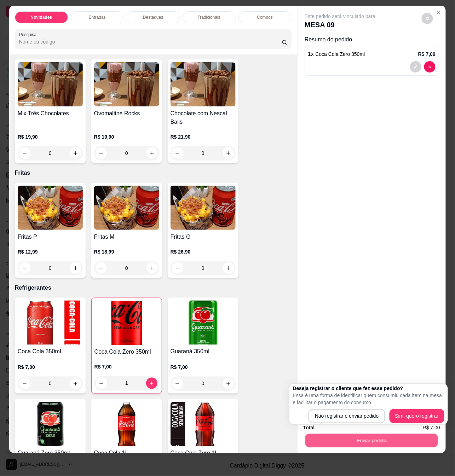  What do you see at coordinates (127, 453) in the screenshot?
I see `h4: Coca Cola 1L` at bounding box center [127, 453].